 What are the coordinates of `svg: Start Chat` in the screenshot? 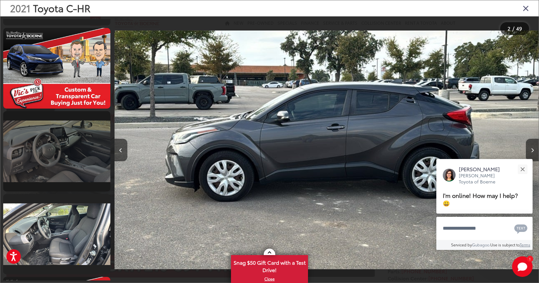 It's located at (522, 266).